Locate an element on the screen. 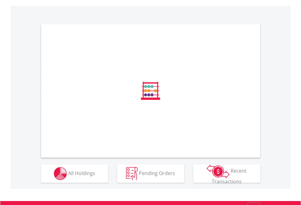 This screenshot has height=205, width=301. button: All Holdings is located at coordinates (75, 173).